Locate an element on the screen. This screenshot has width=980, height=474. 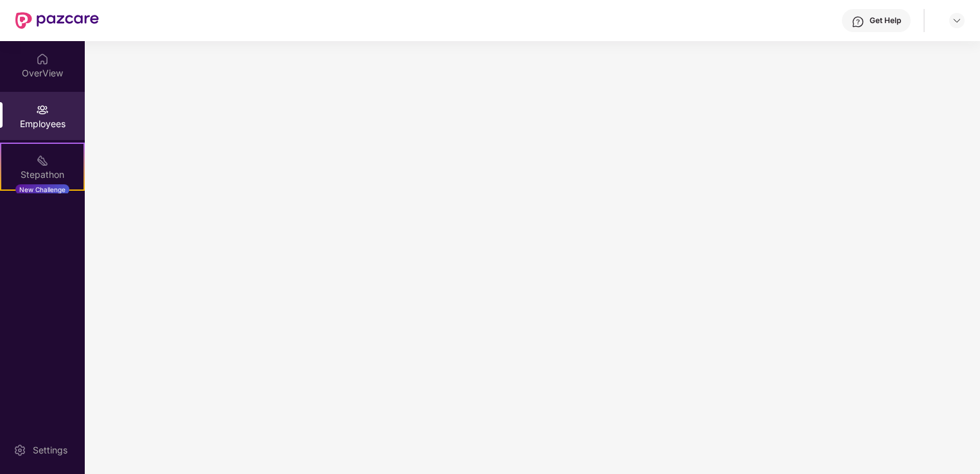
div: New Challenge is located at coordinates (42, 189).